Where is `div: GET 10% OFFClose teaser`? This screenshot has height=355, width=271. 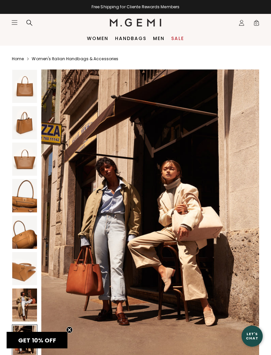 div: GET 10% OFFClose teaser is located at coordinates (37, 340).